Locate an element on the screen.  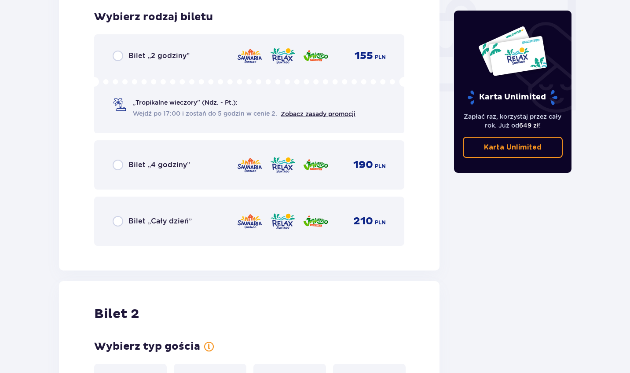
span: 210 is located at coordinates (363, 221).